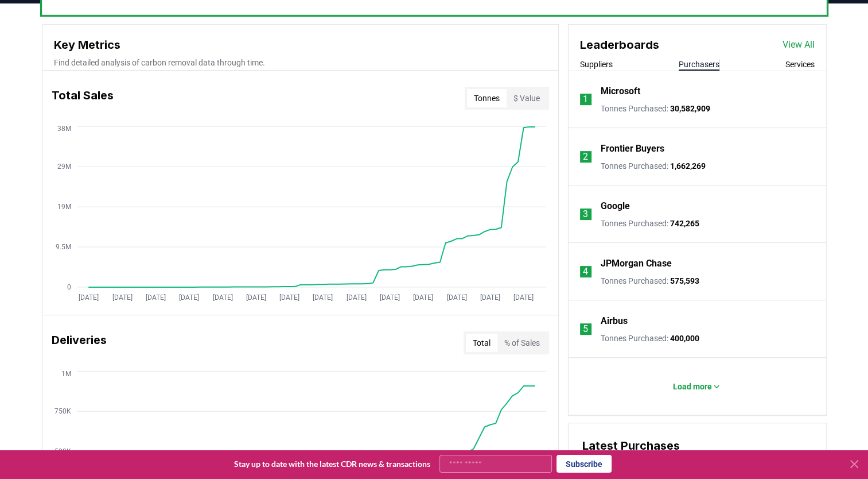 The width and height of the screenshot is (868, 479). What do you see at coordinates (800, 64) in the screenshot?
I see `button: Services` at bounding box center [800, 64].